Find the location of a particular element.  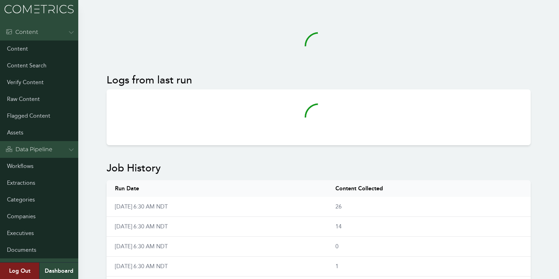

a: Dashboard is located at coordinates (59, 271).